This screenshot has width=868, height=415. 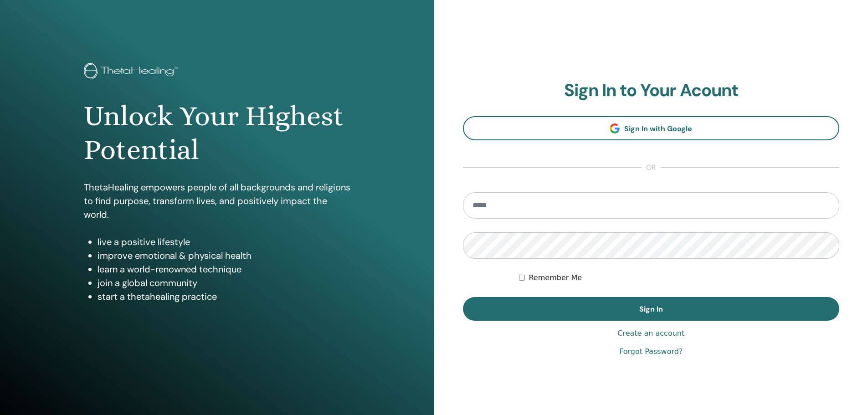 What do you see at coordinates (224, 297) in the screenshot?
I see `li: start a thetahealing practice` at bounding box center [224, 297].